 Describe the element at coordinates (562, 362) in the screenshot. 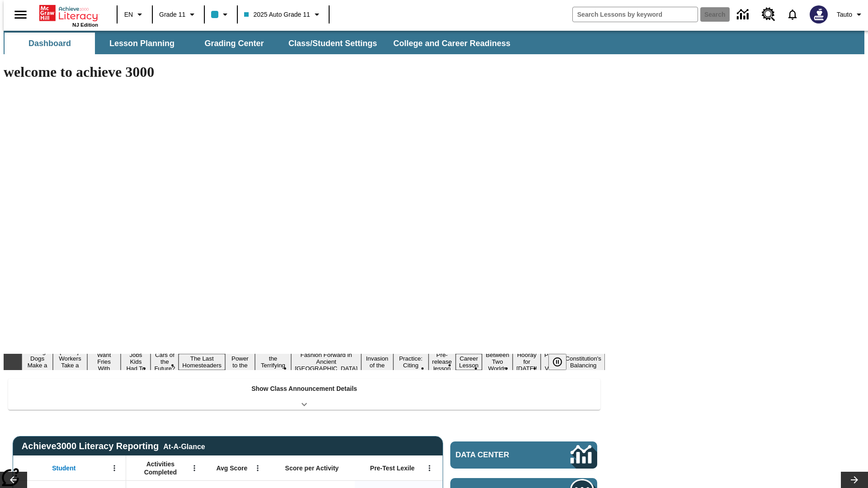

I see `div: Pause` at that location.